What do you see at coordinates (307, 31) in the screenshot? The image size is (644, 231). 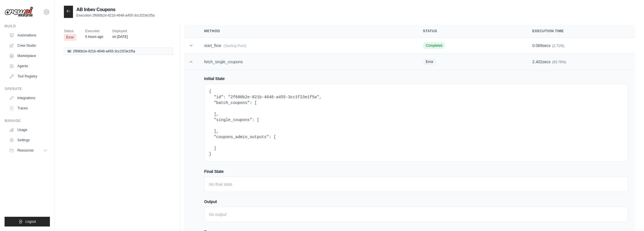 I see `th: Method` at bounding box center [307, 31].